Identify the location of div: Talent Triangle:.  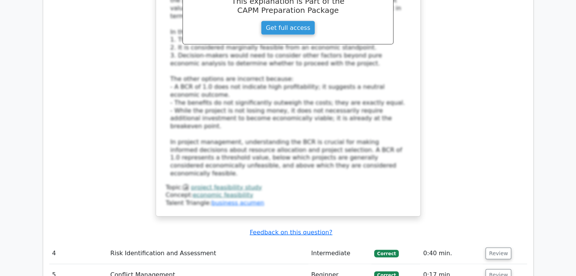
(288, 196).